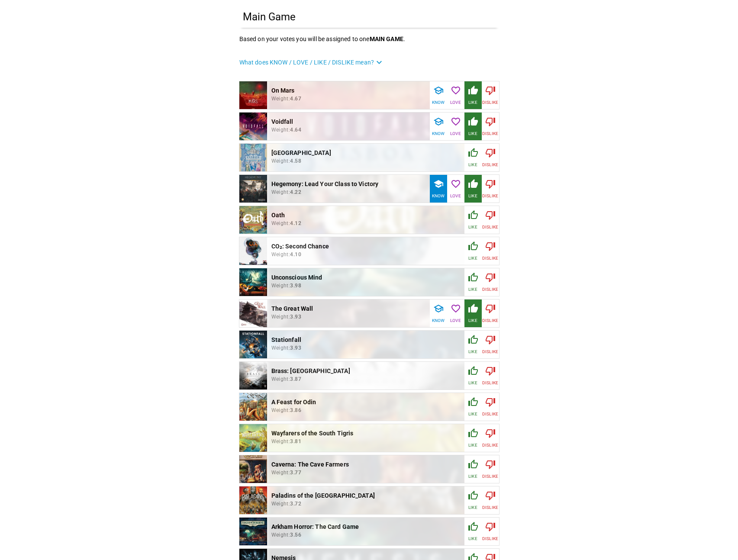  Describe the element at coordinates (307, 62) in the screenshot. I see `p: What does KNOW / LOVE / LIKE / DISLIKE mean?` at that location.